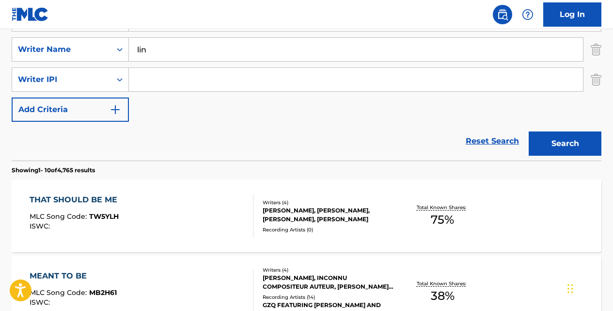  I want to click on img: help, so click(528, 15).